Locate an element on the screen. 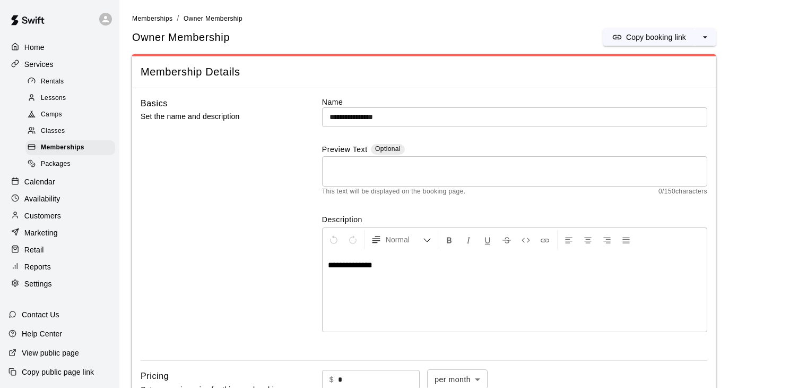 The image size is (807, 388). label: Name is located at coordinates (515, 102).